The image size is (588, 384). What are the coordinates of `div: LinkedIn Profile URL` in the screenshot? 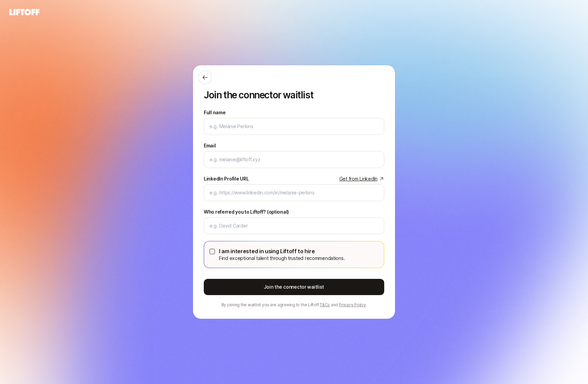 It's located at (226, 179).